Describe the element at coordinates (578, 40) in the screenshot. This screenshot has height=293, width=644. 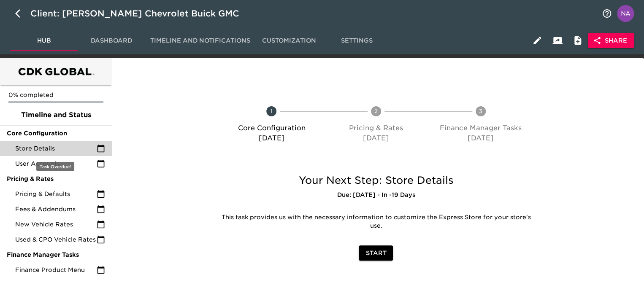
I see `button: Internal Notes and Comments` at that location.